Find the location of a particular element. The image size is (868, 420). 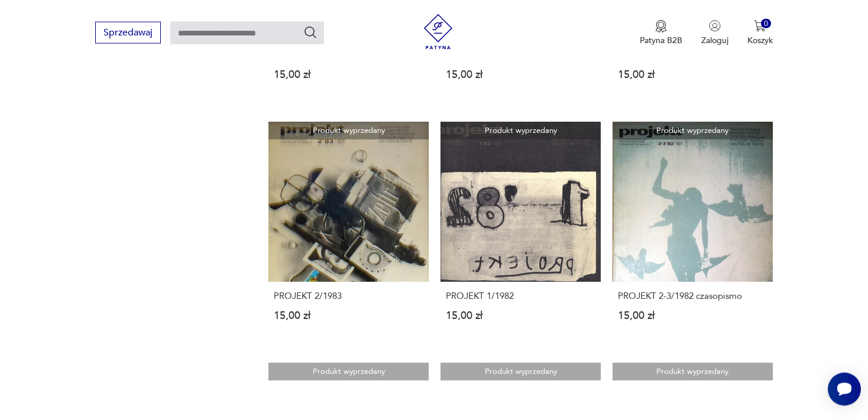

p: Zaloguj is located at coordinates (715, 40).